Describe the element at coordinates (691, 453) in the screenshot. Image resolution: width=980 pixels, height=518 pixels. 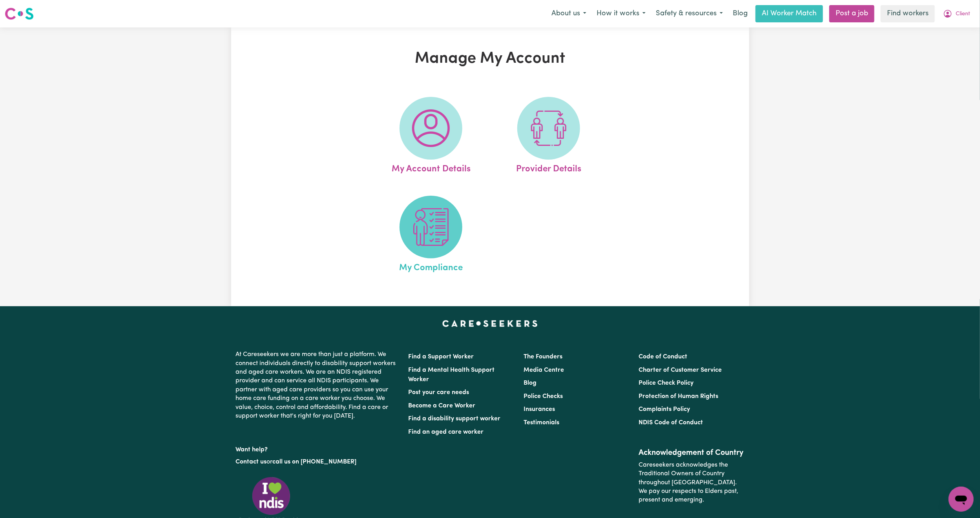
I see `h2: Acknowledgement of Country` at that location.